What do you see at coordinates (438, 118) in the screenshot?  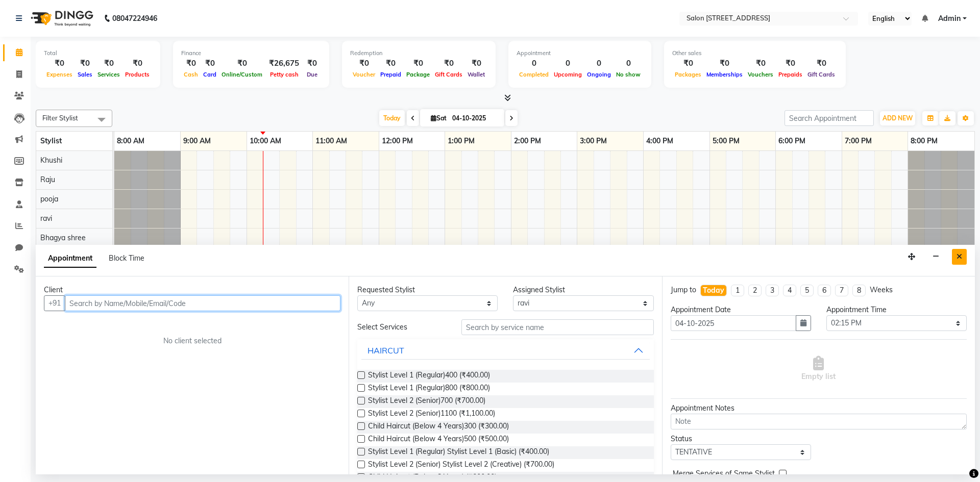 I see `span: Sat` at bounding box center [438, 118].